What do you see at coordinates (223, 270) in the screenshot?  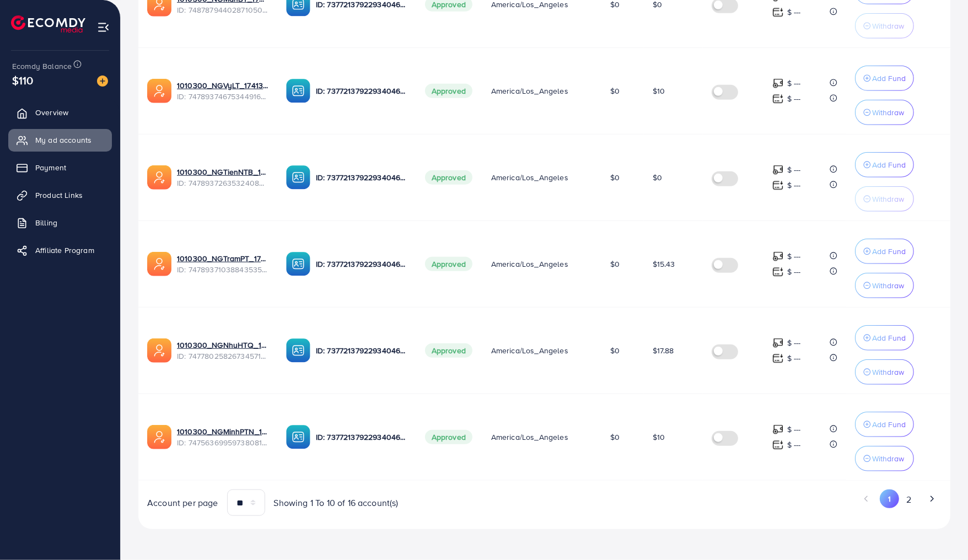 I see `span: ID: 7478937103884353537` at bounding box center [223, 270].